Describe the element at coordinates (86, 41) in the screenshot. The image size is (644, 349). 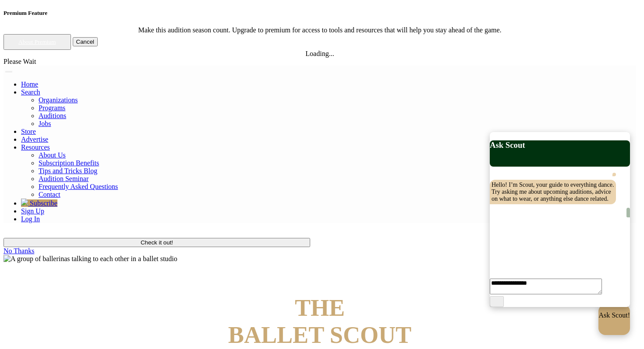
I see `button: Cancel` at that location.